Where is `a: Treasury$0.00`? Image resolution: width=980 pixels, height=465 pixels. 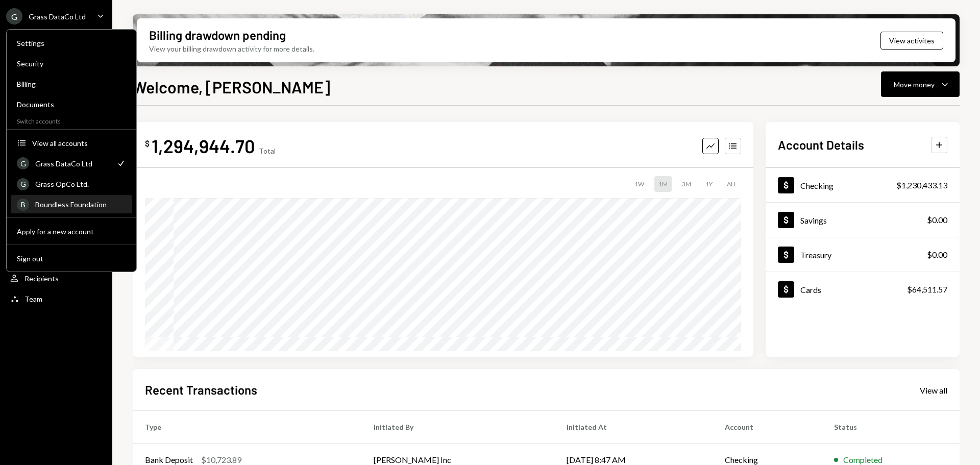
a: Treasury$0.00 is located at coordinates (863, 254).